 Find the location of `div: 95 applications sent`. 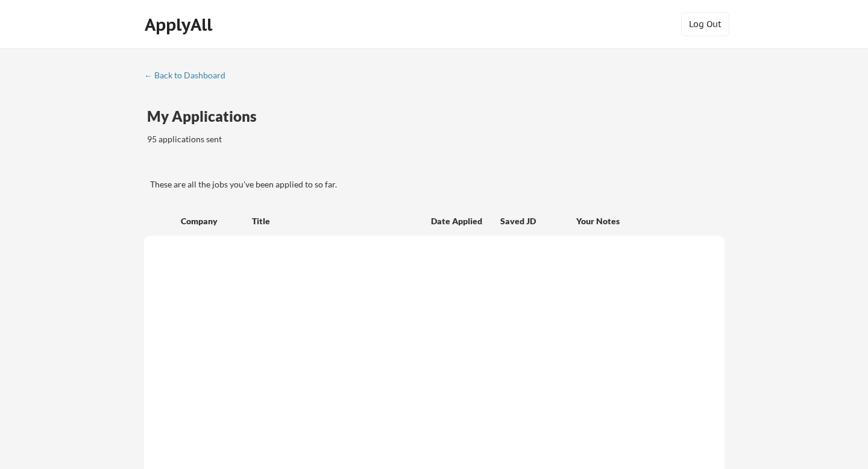

div: 95 applications sent is located at coordinates (263, 139).